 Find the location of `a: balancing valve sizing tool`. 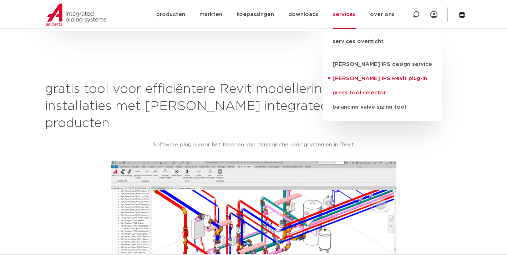

a: balancing valve sizing tool is located at coordinates (382, 107).